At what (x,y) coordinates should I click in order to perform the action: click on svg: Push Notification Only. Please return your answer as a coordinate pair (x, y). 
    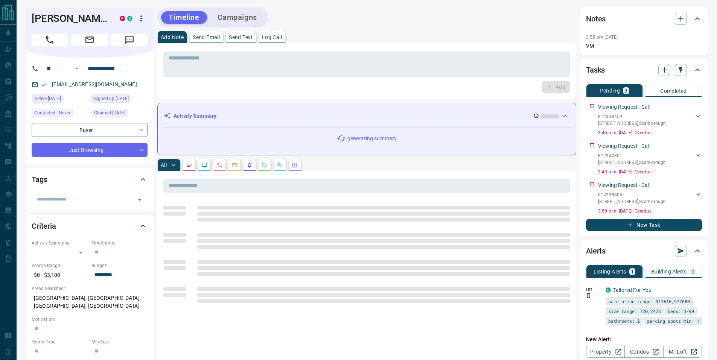
    Looking at the image, I should click on (589, 296).